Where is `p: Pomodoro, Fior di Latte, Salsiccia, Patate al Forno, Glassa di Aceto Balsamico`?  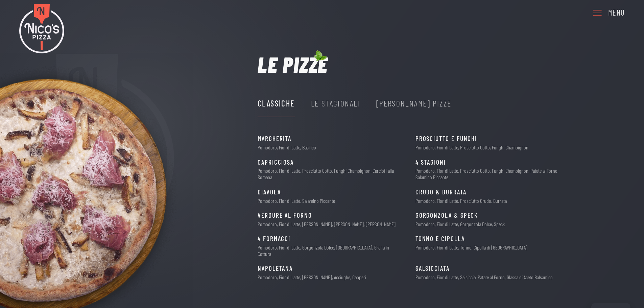 p: Pomodoro, Fior di Latte, Salsiccia, Patate al Forno, Glassa di Aceto Balsamico is located at coordinates (484, 277).